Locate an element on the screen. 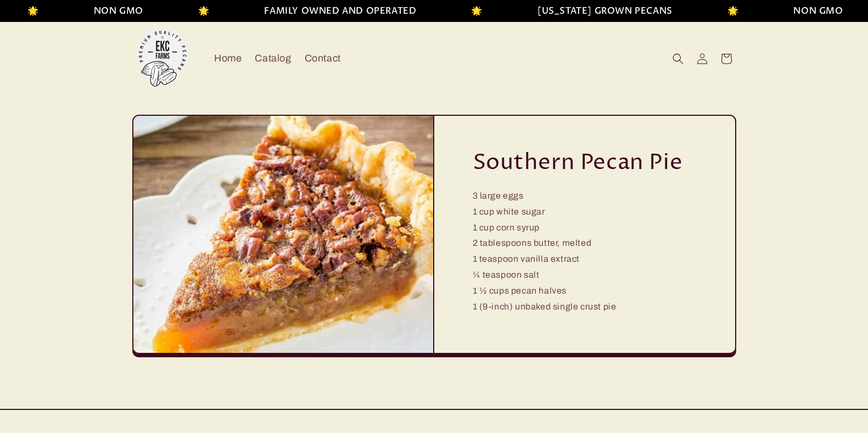  h2: Southern Pecan Pie is located at coordinates (578, 163).